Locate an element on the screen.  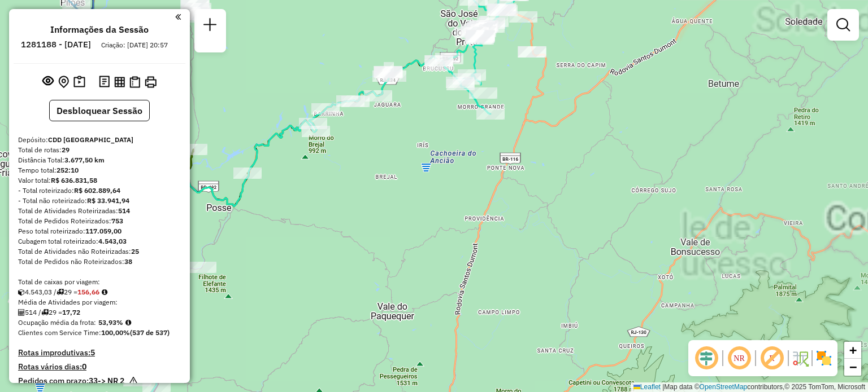
div: Média de Atividades por viagem: is located at coordinates (99, 303).